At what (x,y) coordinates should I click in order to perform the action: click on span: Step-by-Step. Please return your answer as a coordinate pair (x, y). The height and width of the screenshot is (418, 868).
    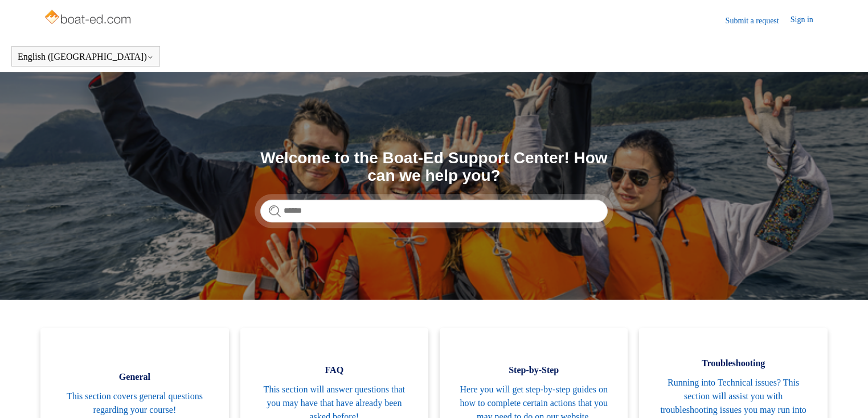
    Looking at the image, I should click on (534, 370).